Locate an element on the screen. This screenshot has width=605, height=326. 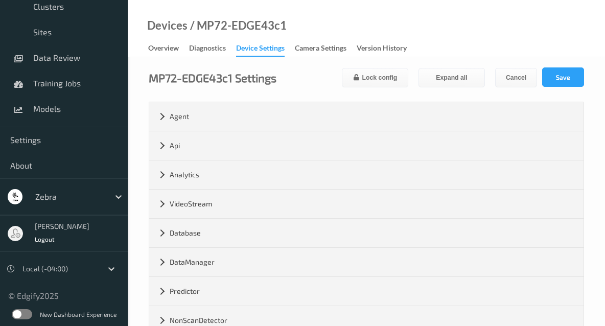
button: Cancel is located at coordinates (516, 78).